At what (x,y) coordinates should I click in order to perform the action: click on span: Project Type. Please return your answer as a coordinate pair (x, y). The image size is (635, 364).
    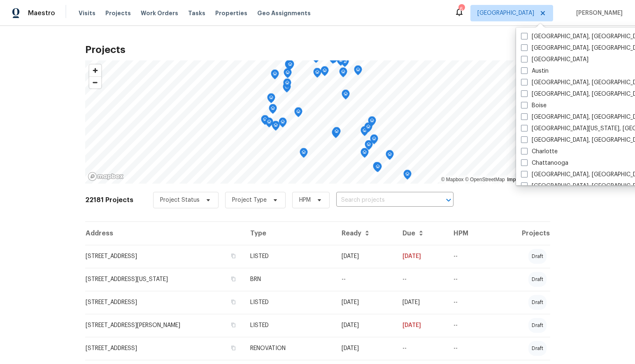
    Looking at the image, I should click on (249, 200).